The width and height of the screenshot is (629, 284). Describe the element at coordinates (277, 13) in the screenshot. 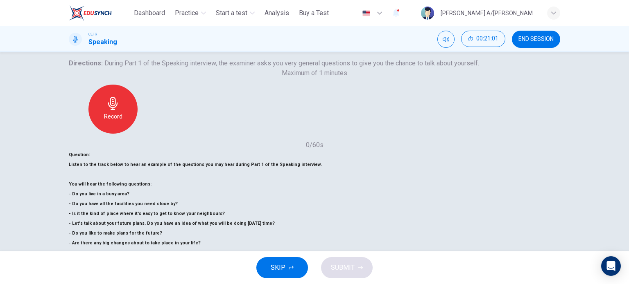

I see `a: Analysis` at that location.